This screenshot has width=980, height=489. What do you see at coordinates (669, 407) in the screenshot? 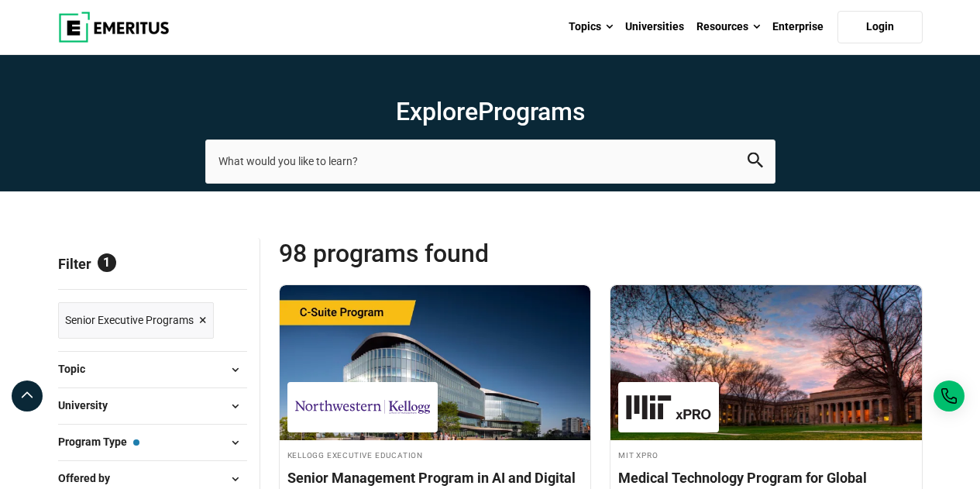
I see `img: MIT xPRO` at bounding box center [669, 407].